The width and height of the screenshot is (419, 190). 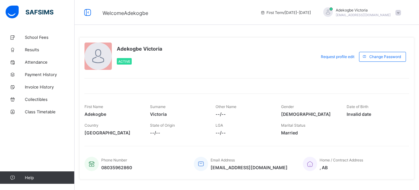 What do you see at coordinates (50, 37) in the screenshot?
I see `span: School Fees` at bounding box center [50, 37].